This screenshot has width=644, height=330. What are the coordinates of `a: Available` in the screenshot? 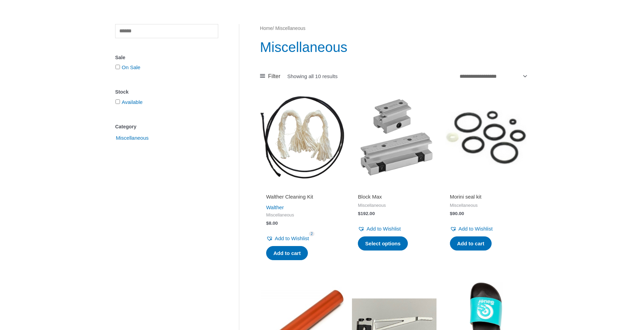 It's located at (132, 102).